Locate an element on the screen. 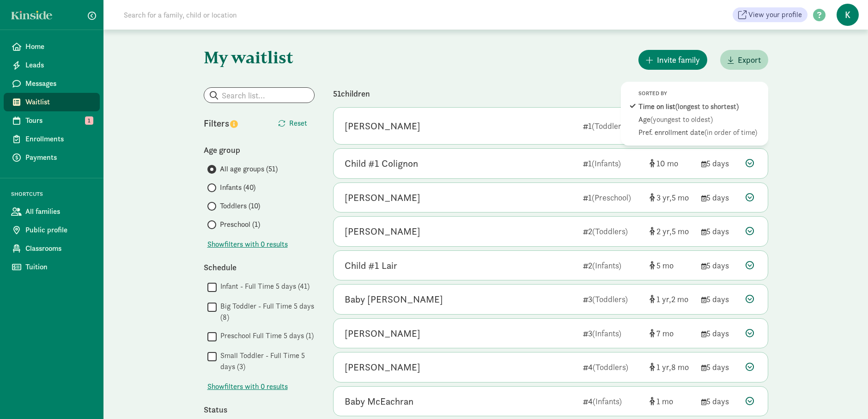 The image size is (868, 419). div: Pref. enrollment date is located at coordinates (701, 133).